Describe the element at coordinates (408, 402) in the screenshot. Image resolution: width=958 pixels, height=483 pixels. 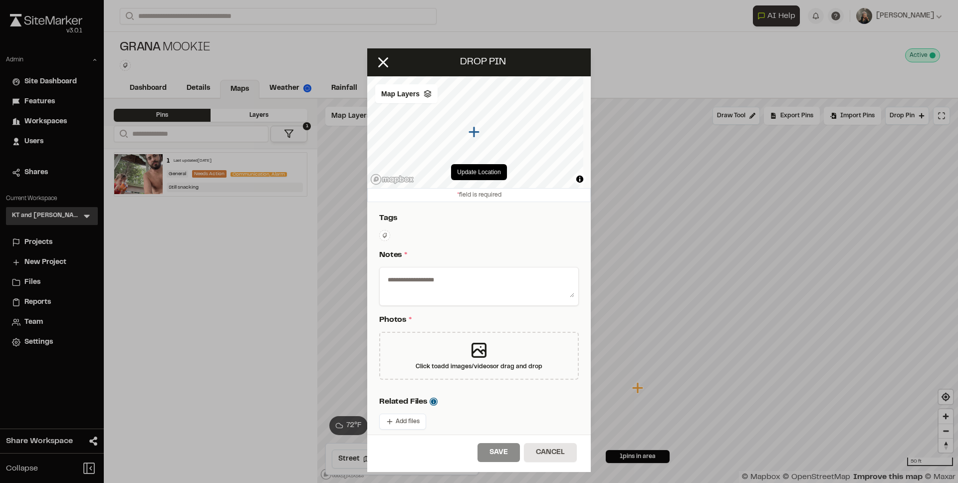
I see `div: Related Files` at that location.